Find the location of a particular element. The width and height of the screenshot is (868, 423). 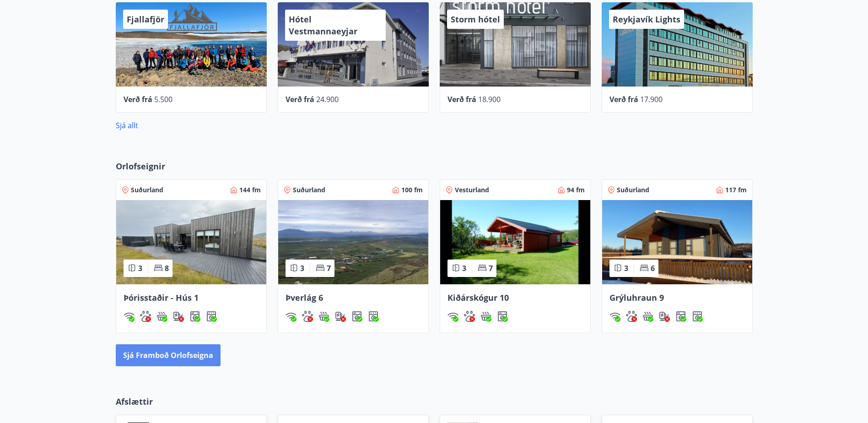

span: Reykjavík Lights is located at coordinates (647, 19).